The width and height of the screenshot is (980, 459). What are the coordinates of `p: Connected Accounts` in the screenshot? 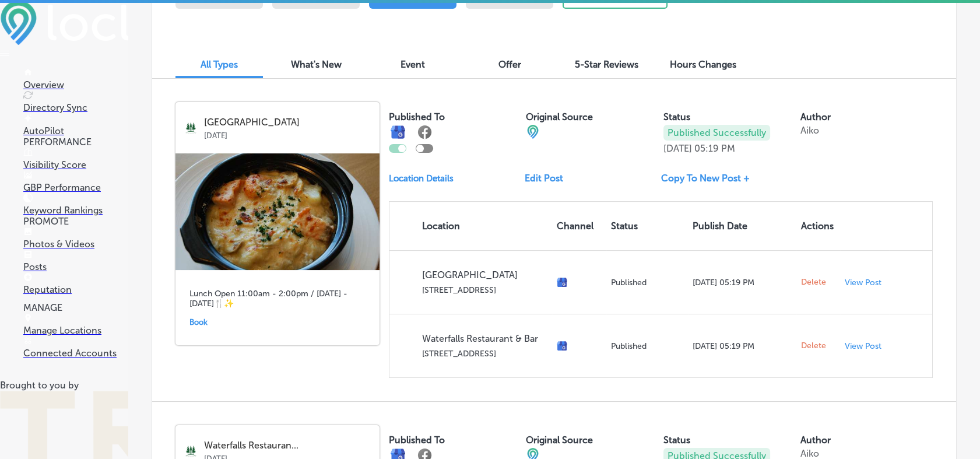 It's located at (76, 352).